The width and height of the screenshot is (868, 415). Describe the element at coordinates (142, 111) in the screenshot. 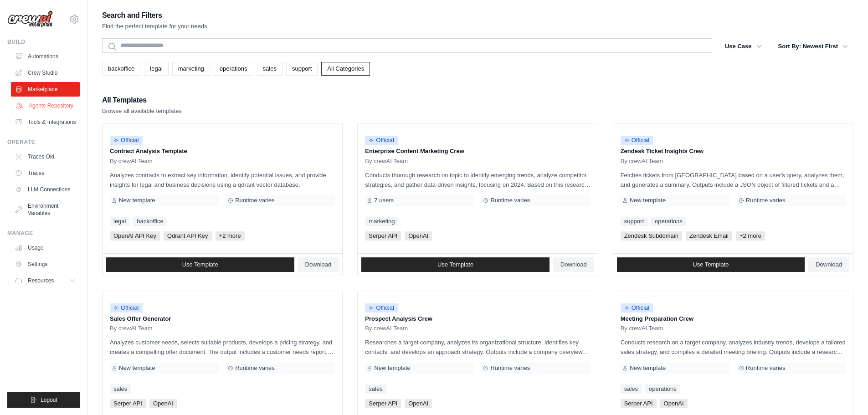

I see `p: Browse all available templates` at that location.